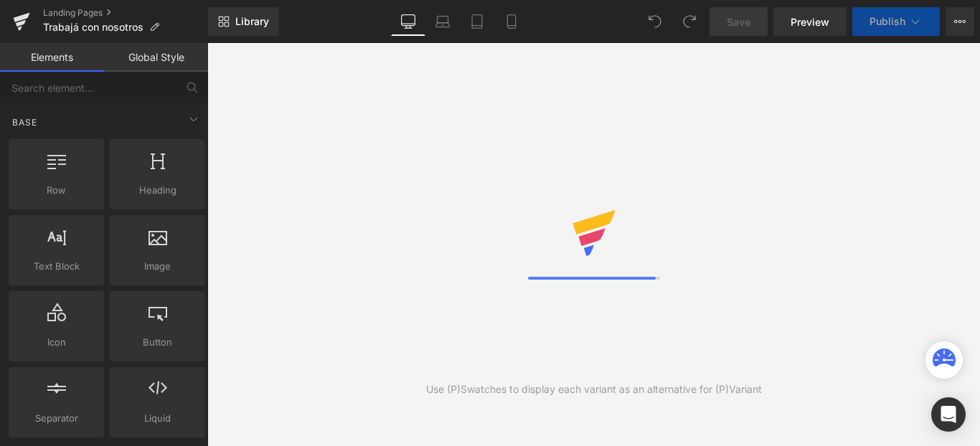 Image resolution: width=980 pixels, height=446 pixels. What do you see at coordinates (243, 21) in the screenshot?
I see `a: New Library` at bounding box center [243, 21].